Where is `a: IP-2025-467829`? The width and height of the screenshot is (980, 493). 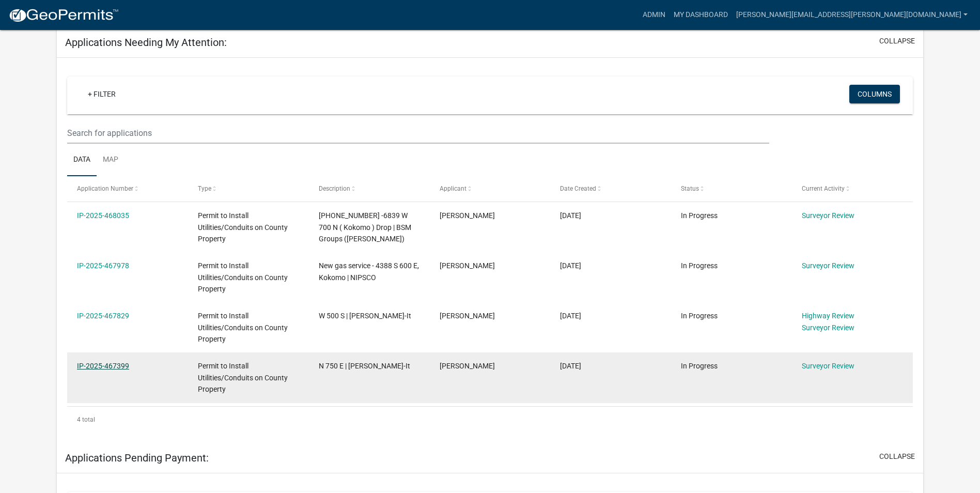
a: IP-2025-467829 is located at coordinates (103, 316).